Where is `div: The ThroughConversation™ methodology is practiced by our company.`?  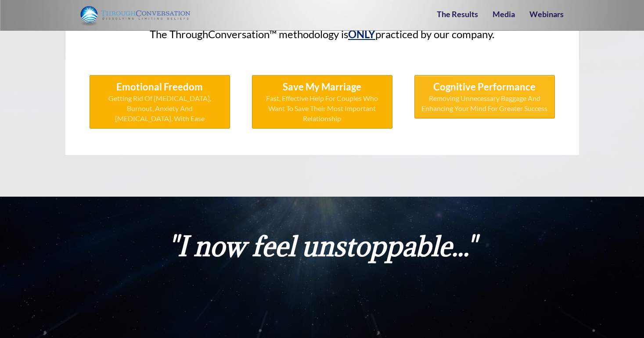
div: The ThroughConversation™ methodology is practiced by our company. is located at coordinates (323, 34).